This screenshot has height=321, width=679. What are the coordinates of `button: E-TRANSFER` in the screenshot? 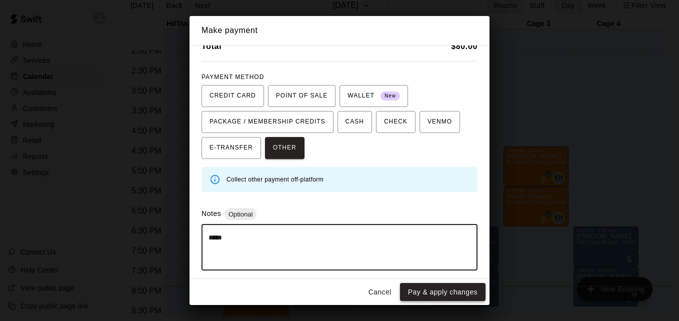 It's located at (231, 148).